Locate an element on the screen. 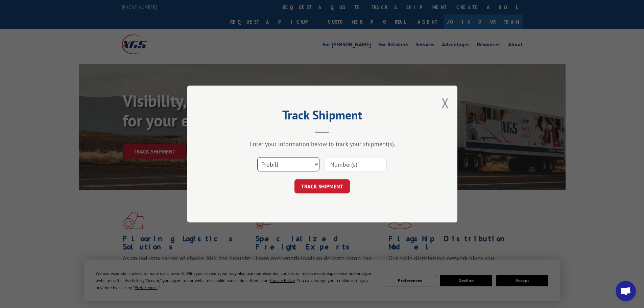 The image size is (644, 308). div: Enter your information below to track your shipment(s). is located at coordinates (322, 144).